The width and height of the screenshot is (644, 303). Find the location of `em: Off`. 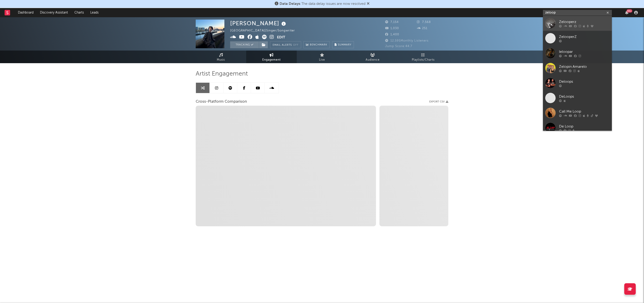

em: Off is located at coordinates (296, 45).